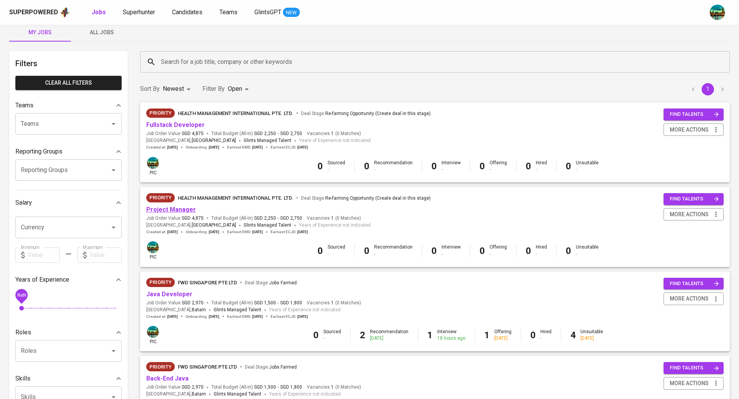 The height and width of the screenshot is (399, 739). I want to click on div: Years of Experience, so click(69, 280).